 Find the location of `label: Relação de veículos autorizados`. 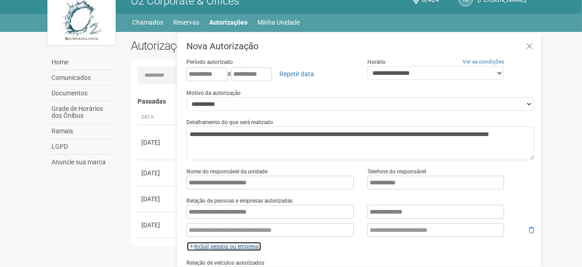

label: Relação de veículos autorizados is located at coordinates (225, 263).